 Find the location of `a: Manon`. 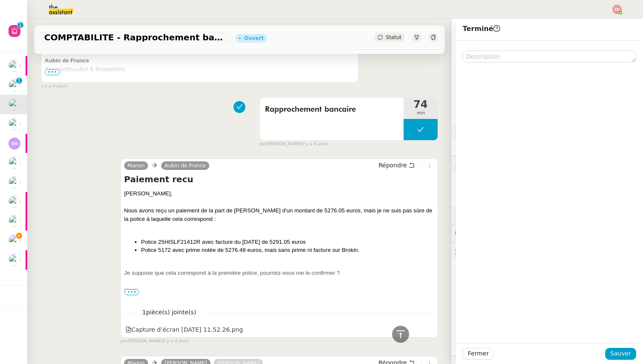

a: Manon is located at coordinates (136, 166).